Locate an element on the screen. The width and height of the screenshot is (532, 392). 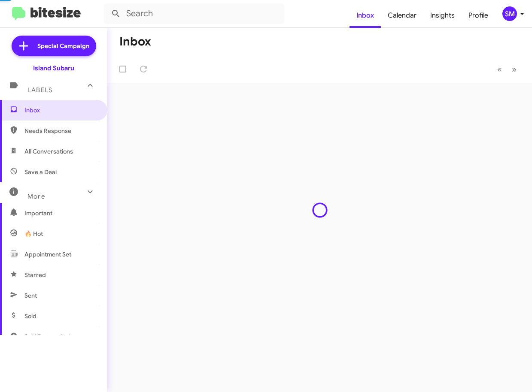
span: Appointment Set is located at coordinates (48, 254).